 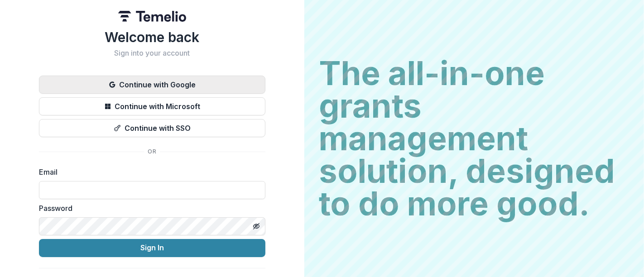 What do you see at coordinates (152, 128) in the screenshot?
I see `button: Continue with SSO` at bounding box center [152, 128].